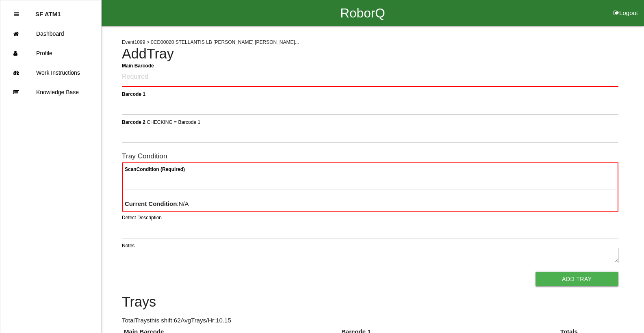 This screenshot has width=644, height=333. What do you see at coordinates (142, 218) in the screenshot?
I see `label: Defect Description` at bounding box center [142, 218].